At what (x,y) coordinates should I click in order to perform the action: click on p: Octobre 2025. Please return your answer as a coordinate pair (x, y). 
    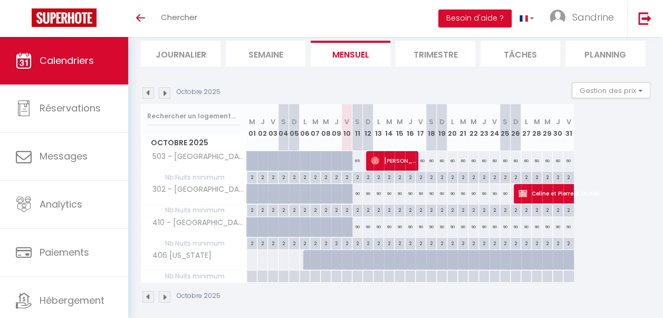
    Looking at the image, I should click on (198, 92).